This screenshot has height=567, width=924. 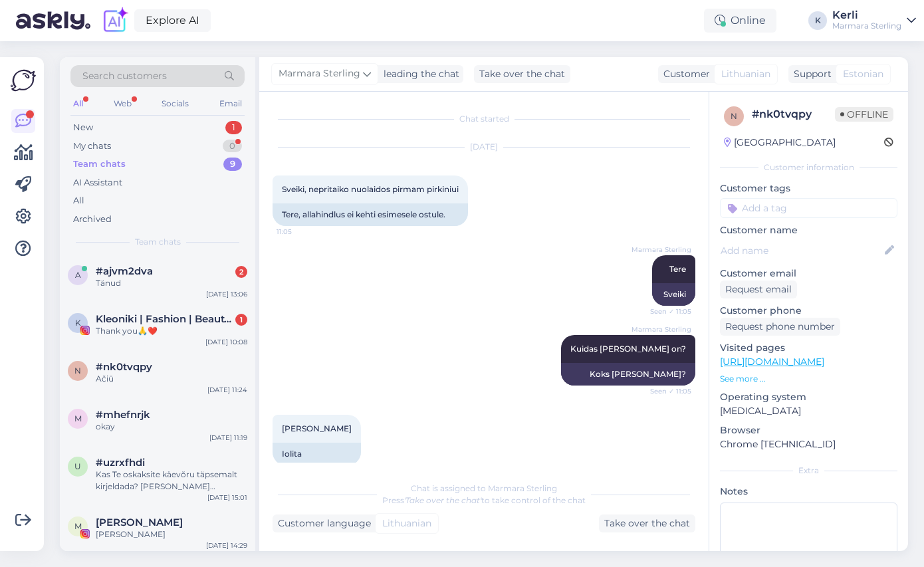 What do you see at coordinates (99, 164) in the screenshot?
I see `div: Team chats` at bounding box center [99, 164].